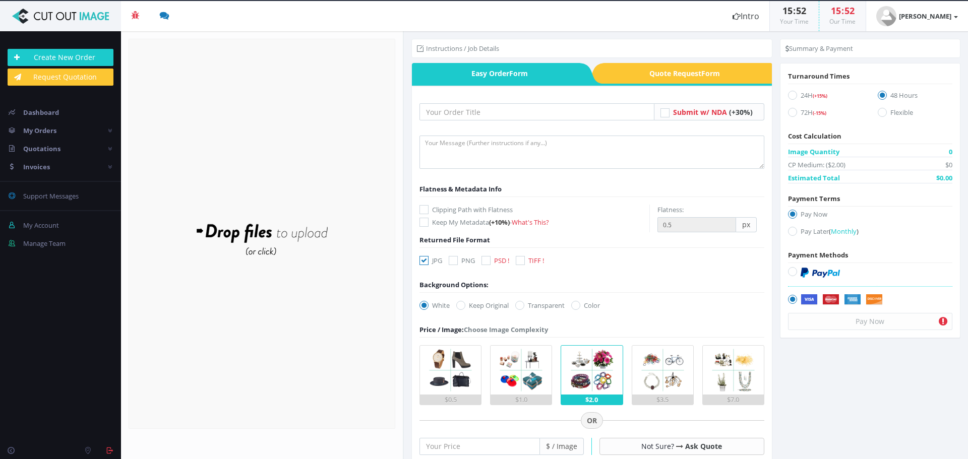  What do you see at coordinates (591, 400) in the screenshot?
I see `div: $2.0` at bounding box center [591, 400].